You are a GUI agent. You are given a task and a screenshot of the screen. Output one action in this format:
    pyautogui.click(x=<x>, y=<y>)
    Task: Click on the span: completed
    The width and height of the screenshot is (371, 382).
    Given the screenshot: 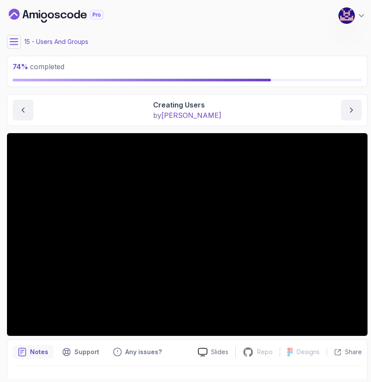 What is the action you would take?
    pyautogui.click(x=38, y=67)
    